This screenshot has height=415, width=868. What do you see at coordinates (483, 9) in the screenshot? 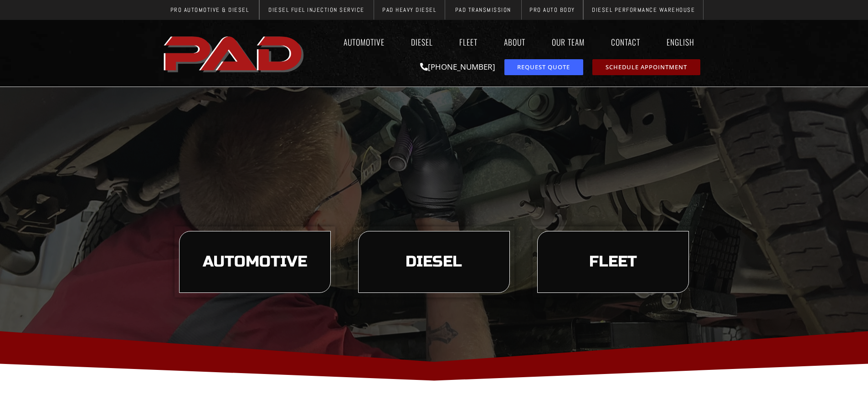
I see `span: PAD Transmission` at bounding box center [483, 9].